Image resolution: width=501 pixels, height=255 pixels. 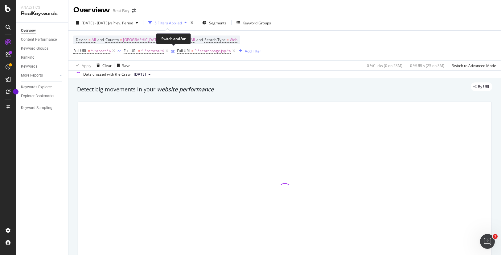 What do you see at coordinates (101, 51) in the screenshot?
I see `span: ^.*abcat.*$` at bounding box center [101, 51].